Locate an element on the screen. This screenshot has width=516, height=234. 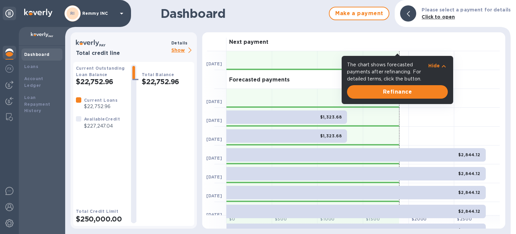
img: Logo is located at coordinates (38, 13).